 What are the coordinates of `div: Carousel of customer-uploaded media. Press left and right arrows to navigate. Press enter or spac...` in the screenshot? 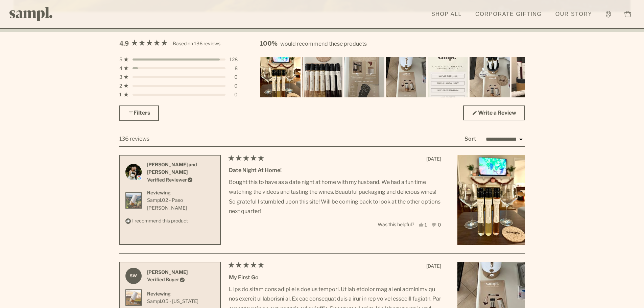 It's located at (393, 77).